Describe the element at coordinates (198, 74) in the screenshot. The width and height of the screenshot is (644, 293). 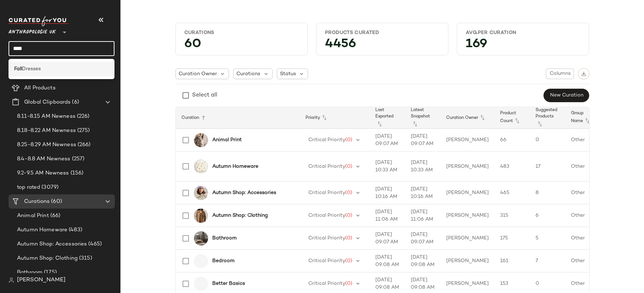
I see `span: Curation Owner` at that location.